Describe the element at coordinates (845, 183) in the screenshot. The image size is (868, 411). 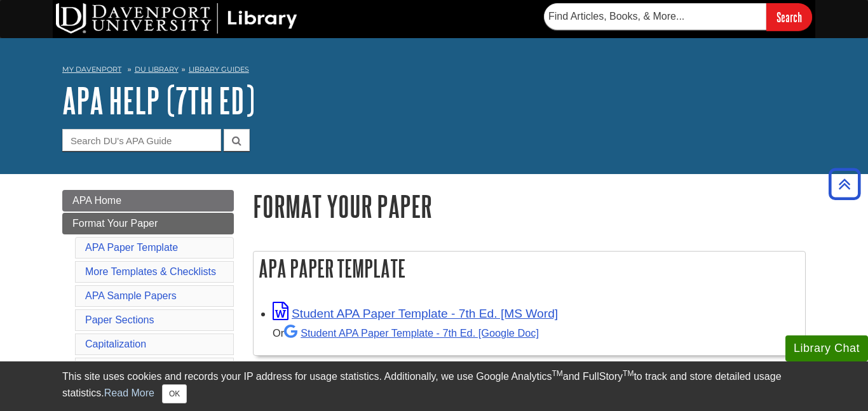
I see `a: Back to Top` at that location.